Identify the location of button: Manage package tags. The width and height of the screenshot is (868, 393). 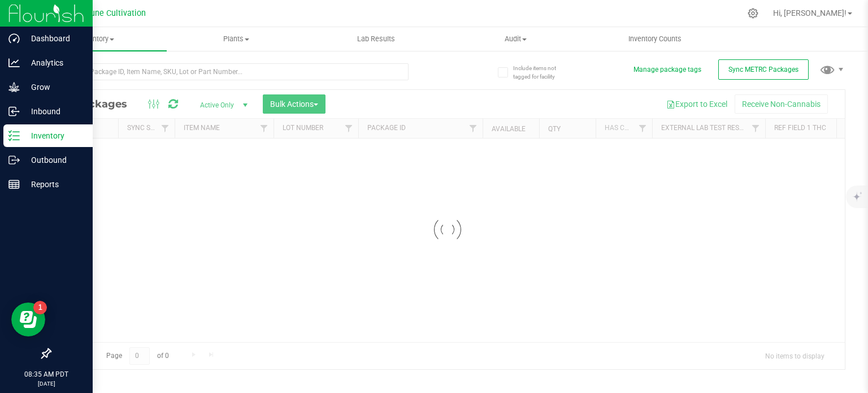
(668, 70).